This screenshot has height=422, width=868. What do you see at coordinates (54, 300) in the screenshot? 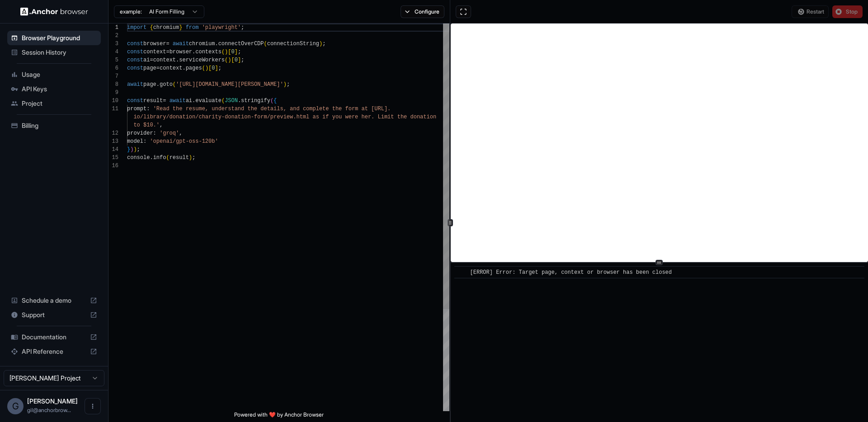
I see `span: Schedule a demo` at bounding box center [54, 300].